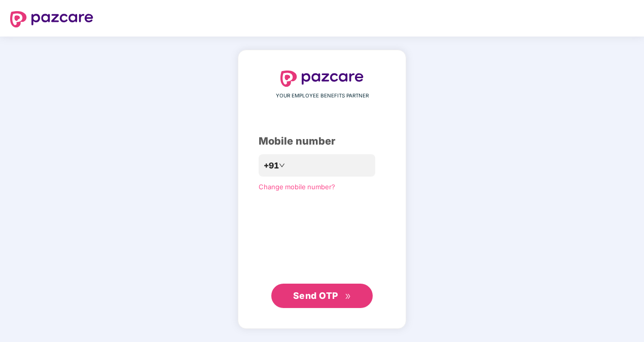  What do you see at coordinates (322, 96) in the screenshot?
I see `span: YOUR EMPLOYEE BENEFITS PARTNER` at bounding box center [322, 96].